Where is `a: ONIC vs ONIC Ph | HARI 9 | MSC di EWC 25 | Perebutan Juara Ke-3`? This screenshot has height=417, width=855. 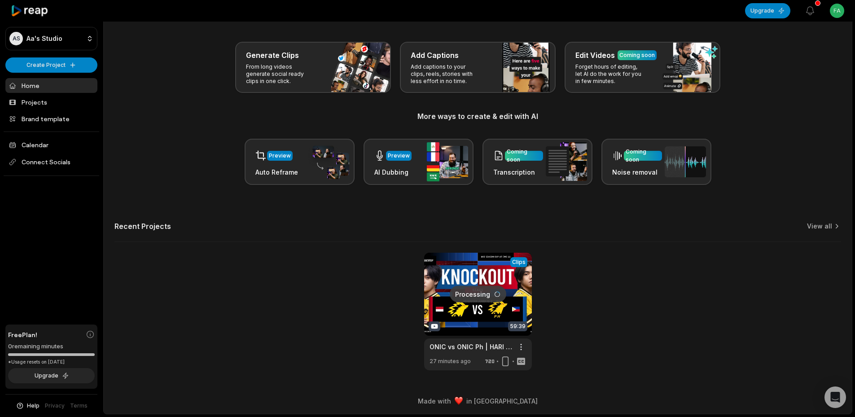
a: ONIC vs ONIC Ph | HARI 9 | MSC di EWC 25 | Perebutan Juara Ke-3 is located at coordinates (471, 346).